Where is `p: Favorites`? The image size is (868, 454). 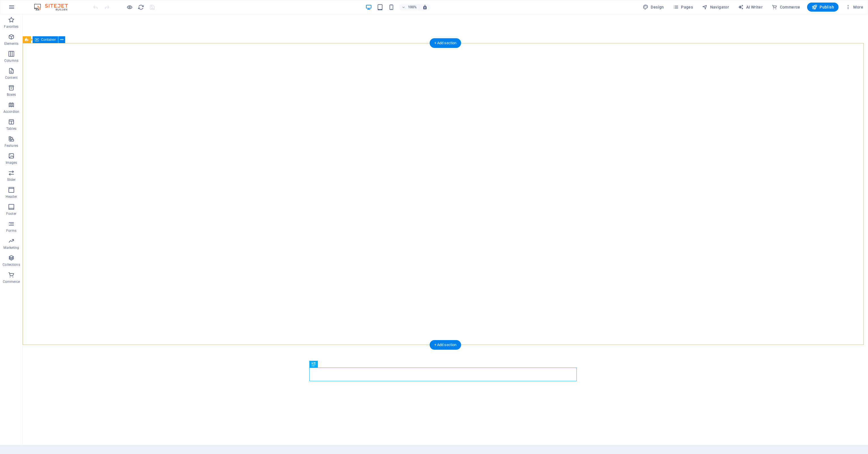 p: Favorites is located at coordinates (11, 27).